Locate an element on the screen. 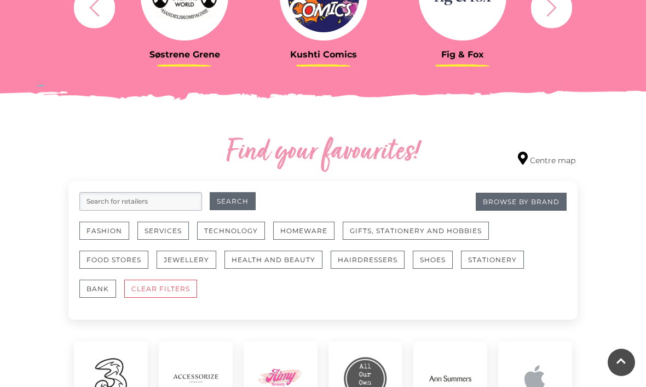 This screenshot has height=387, width=646. a: Health and Beauty is located at coordinates (278, 265).